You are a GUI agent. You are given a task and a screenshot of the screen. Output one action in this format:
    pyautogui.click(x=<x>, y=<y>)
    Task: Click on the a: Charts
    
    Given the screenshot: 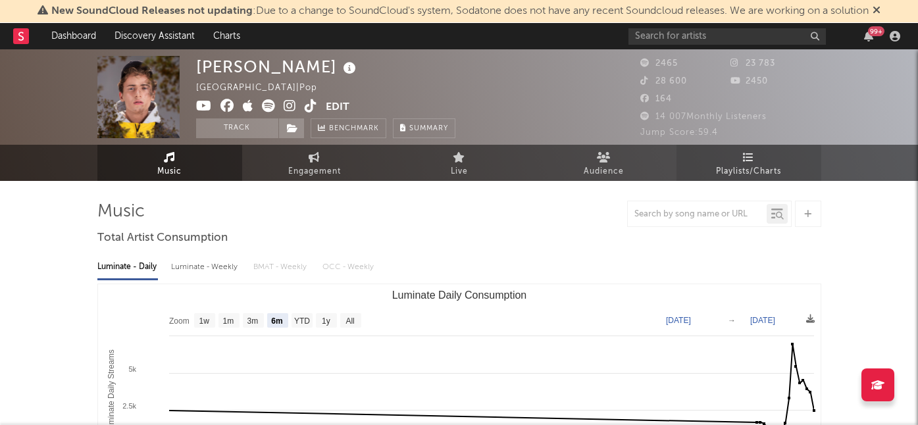 What is the action you would take?
    pyautogui.click(x=226, y=36)
    